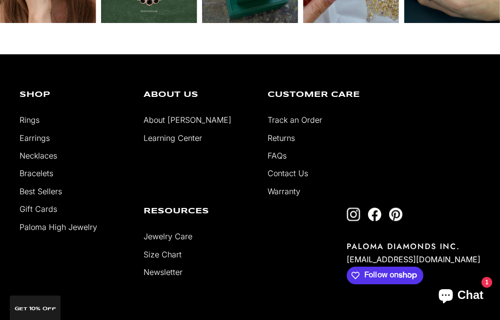  What do you see at coordinates (41, 191) in the screenshot?
I see `a: Best Sellers` at bounding box center [41, 191].